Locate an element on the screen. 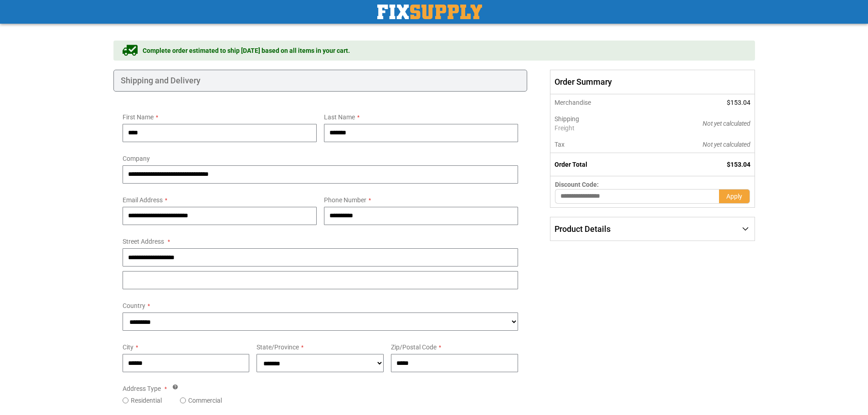 The width and height of the screenshot is (868, 415). span: Shipping is located at coordinates (567, 119).